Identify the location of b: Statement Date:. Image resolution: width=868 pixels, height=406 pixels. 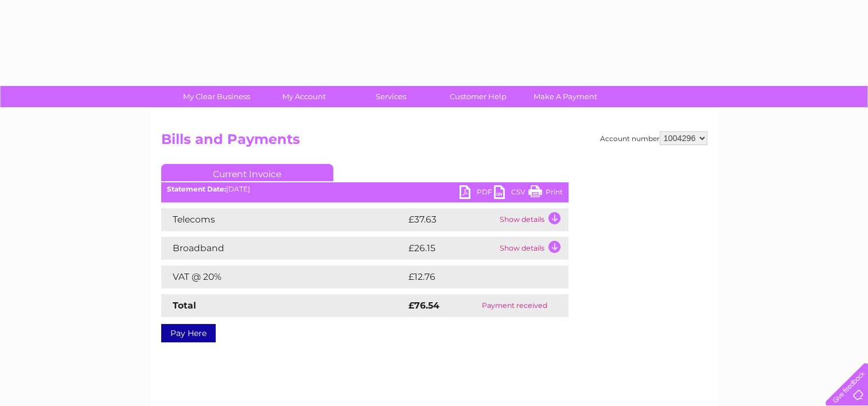
(196, 189).